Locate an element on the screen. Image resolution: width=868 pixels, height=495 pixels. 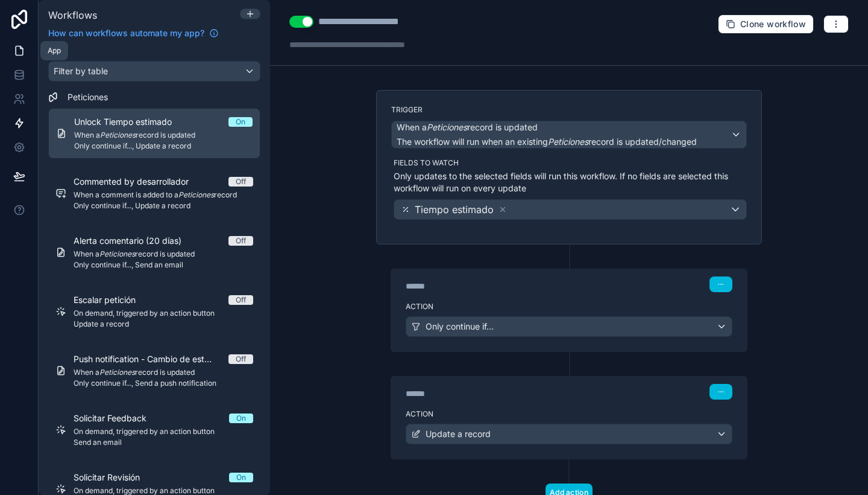
button: Update a record is located at coordinates (569, 434).